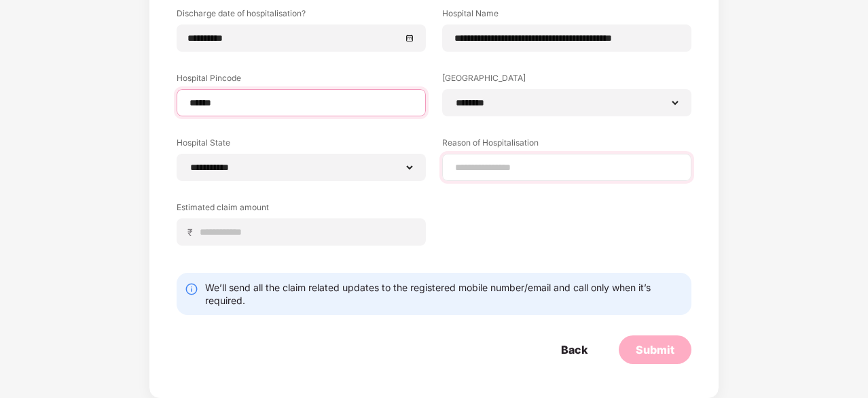 The width and height of the screenshot is (868, 398). What do you see at coordinates (191, 289) in the screenshot?
I see `img: svg+xml;base64,PHN2ZyBpZD0iSW5mby0yMHgyMCIgeG1sbnM9Imh0dHA6Ly93d3cudzMub3JnLzIwMDAvc3ZnIiB3aWR0aD...` at bounding box center [191, 289].